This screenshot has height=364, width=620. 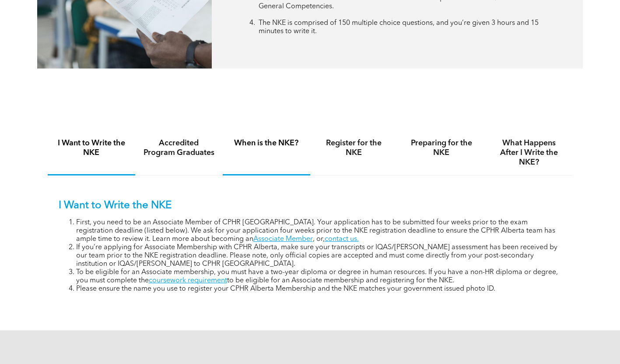 What do you see at coordinates (283, 240) in the screenshot?
I see `a: Associate Member` at bounding box center [283, 240].